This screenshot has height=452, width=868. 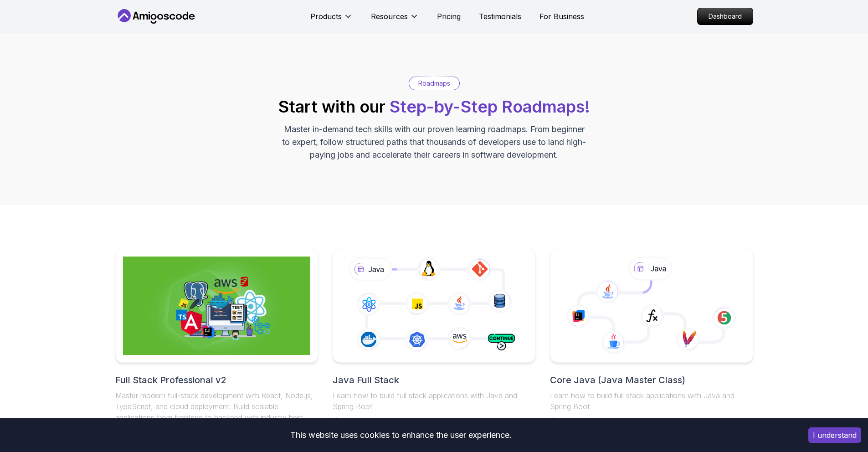 What do you see at coordinates (451, 422) in the screenshot?
I see `span: 9.2h` at bounding box center [451, 422].